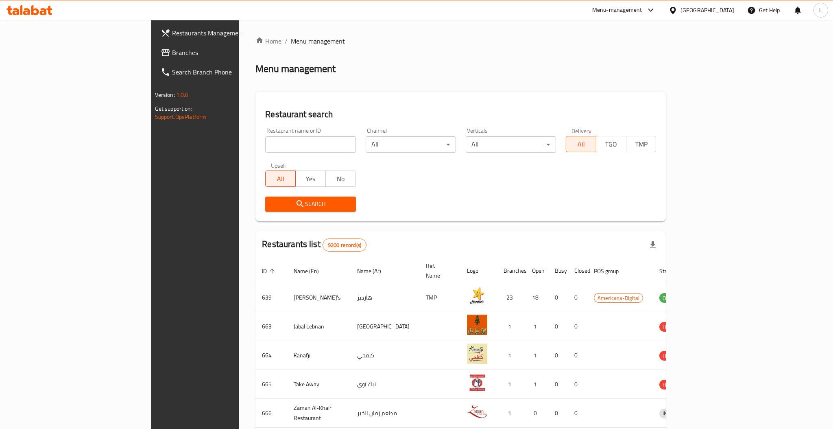 Image resolution: width=833 pixels, height=429 pixels. I want to click on button: Yes, so click(310, 179).